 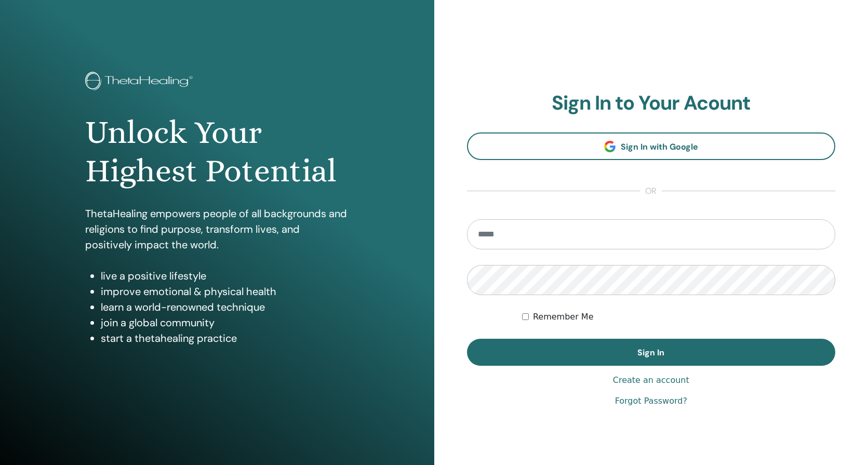 I want to click on span: Sign In, so click(x=651, y=352).